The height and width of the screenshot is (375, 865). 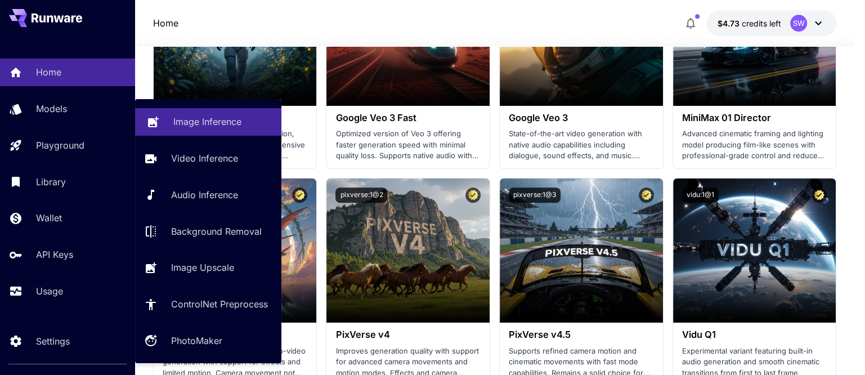 What do you see at coordinates (700, 195) in the screenshot?
I see `button: vidu:1@1` at bounding box center [700, 195].